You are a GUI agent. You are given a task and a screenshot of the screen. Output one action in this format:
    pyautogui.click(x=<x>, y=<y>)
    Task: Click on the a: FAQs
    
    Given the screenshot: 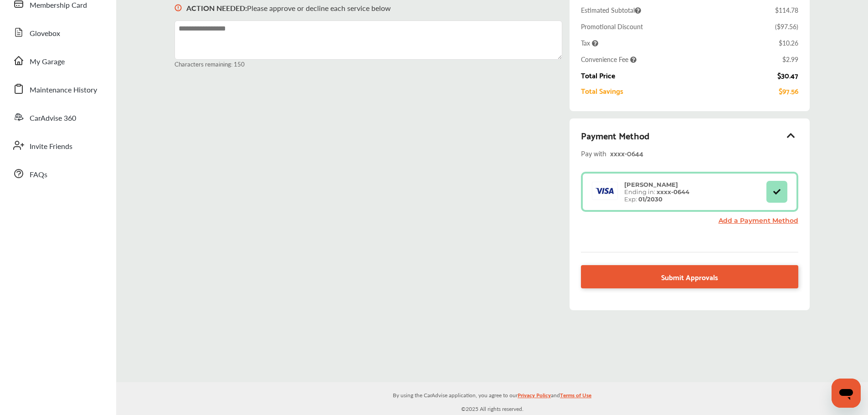 What is the action you would take?
    pyautogui.click(x=58, y=174)
    